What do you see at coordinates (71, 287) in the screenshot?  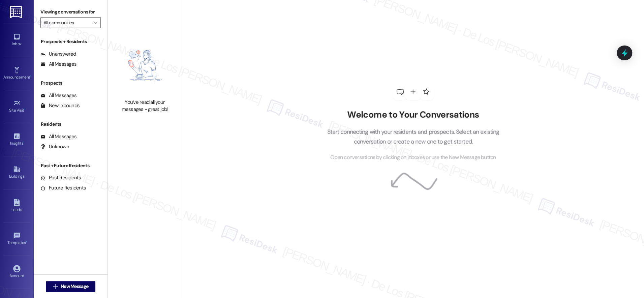 I see `button: New Message` at bounding box center [71, 287].